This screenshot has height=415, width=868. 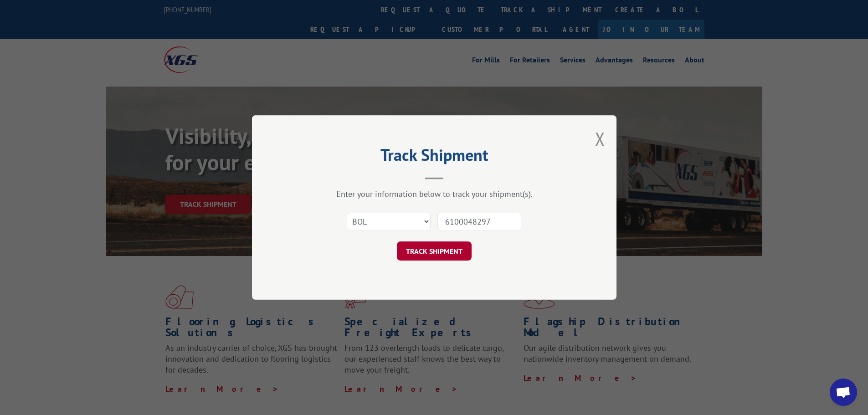 What do you see at coordinates (434, 193) in the screenshot?
I see `div: Enter your information below to track your shipment(s).` at bounding box center [434, 193].